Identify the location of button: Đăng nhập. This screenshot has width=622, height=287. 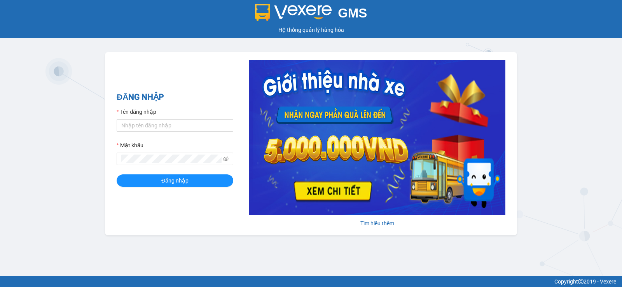
(175, 181).